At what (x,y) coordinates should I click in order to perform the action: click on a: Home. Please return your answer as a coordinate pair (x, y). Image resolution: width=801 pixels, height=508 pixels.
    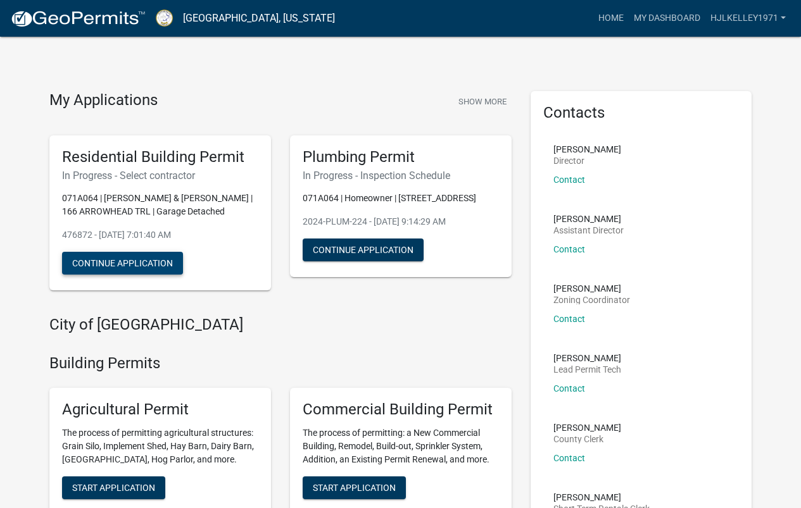
    Looking at the image, I should click on (611, 18).